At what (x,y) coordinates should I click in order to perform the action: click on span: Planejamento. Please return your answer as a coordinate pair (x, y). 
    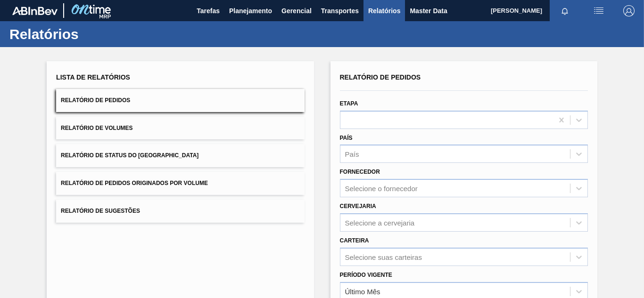
    Looking at the image, I should click on (250, 11).